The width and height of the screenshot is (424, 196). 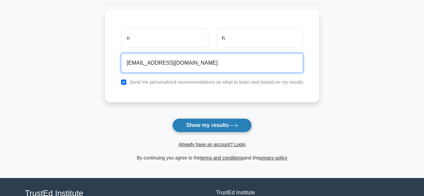 I want to click on input: Last name, so click(x=259, y=38).